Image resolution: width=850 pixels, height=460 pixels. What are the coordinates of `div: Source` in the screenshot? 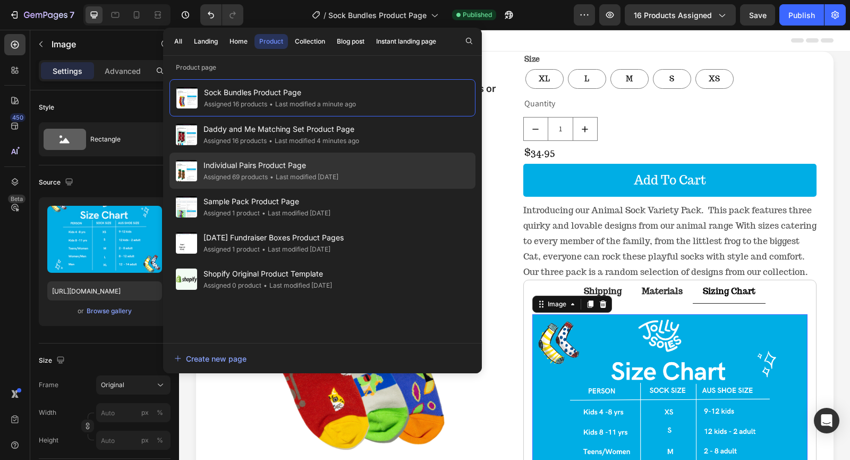 It's located at (57, 182).